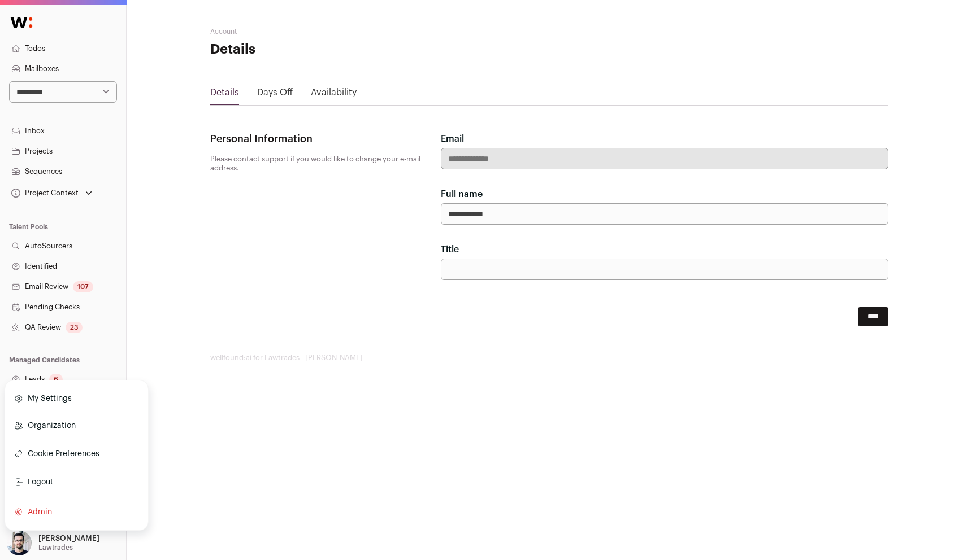 The image size is (972, 560). Describe the element at coordinates (323, 50) in the screenshot. I see `h1: Details` at that location.